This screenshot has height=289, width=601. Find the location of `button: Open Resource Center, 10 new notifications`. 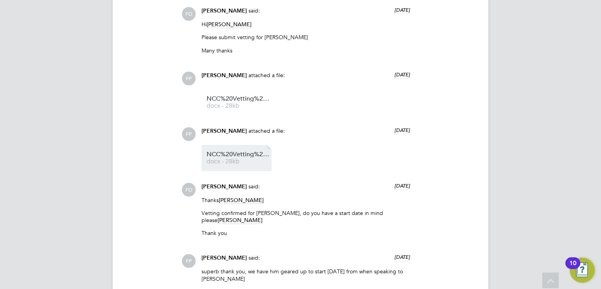

button: Open Resource Center, 10 new notifications is located at coordinates (582, 270).